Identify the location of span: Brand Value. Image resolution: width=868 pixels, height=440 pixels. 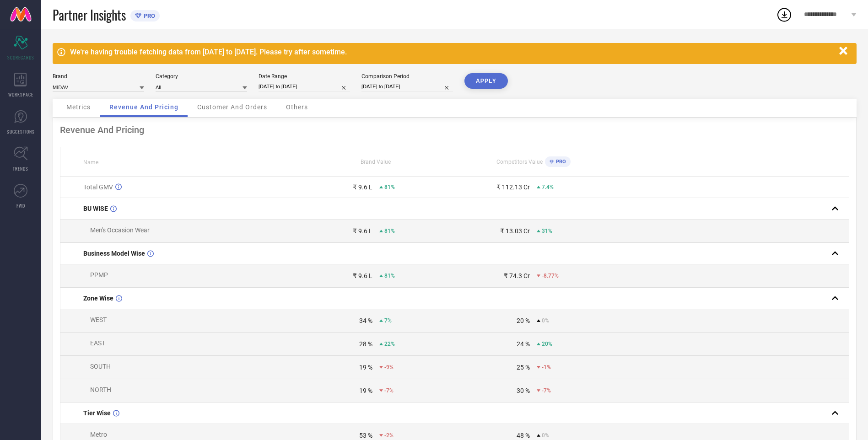
(376, 162).